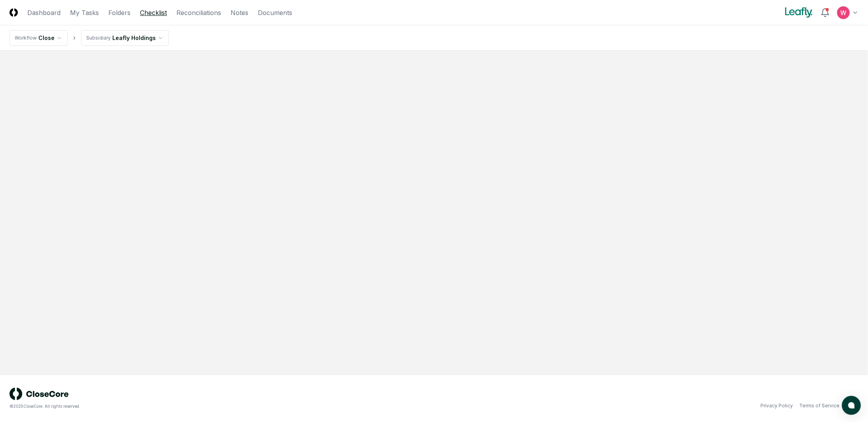 The width and height of the screenshot is (868, 422). I want to click on div: Subsidiary, so click(99, 38).